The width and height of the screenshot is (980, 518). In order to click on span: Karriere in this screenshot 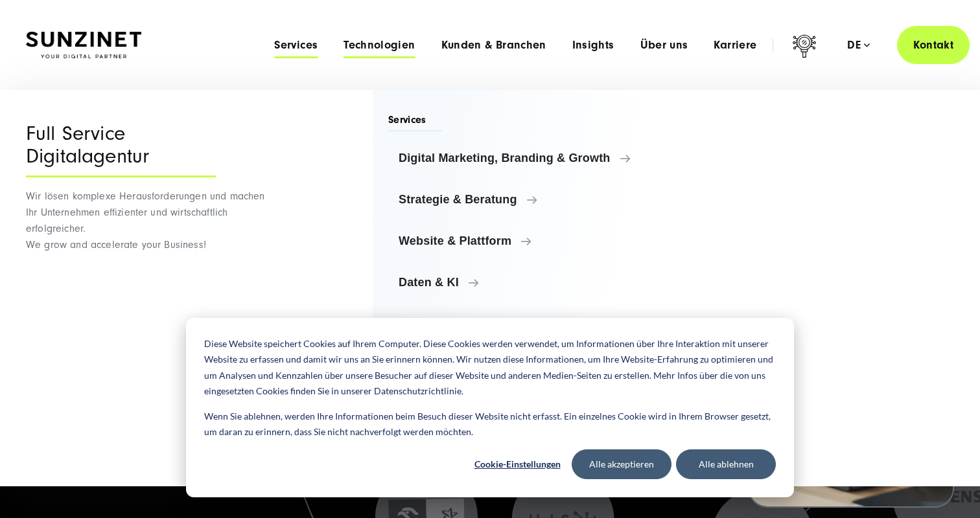, I will do `click(735, 46)`.